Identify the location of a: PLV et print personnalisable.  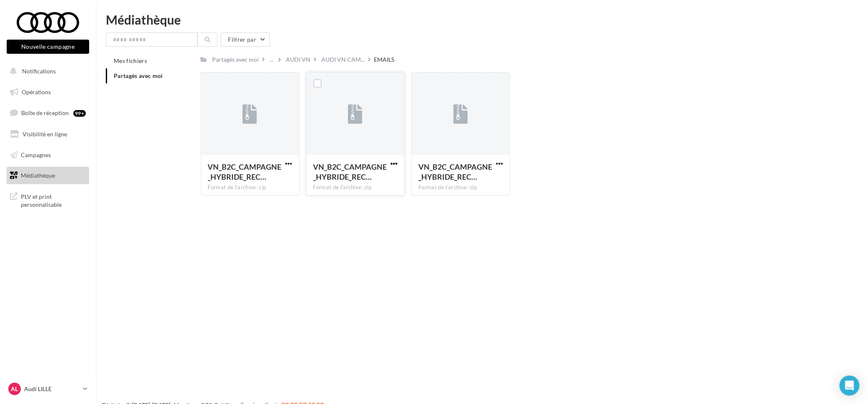
(48, 199).